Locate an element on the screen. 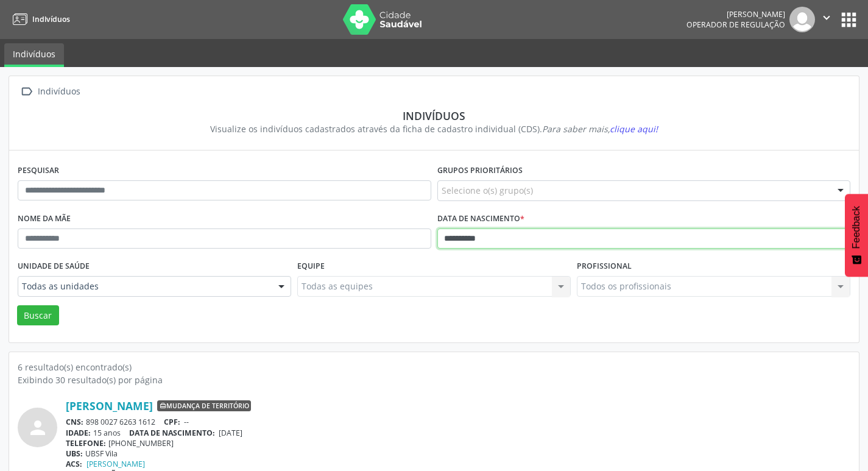 This screenshot has width=868, height=471. label: Equipe is located at coordinates (311, 266).